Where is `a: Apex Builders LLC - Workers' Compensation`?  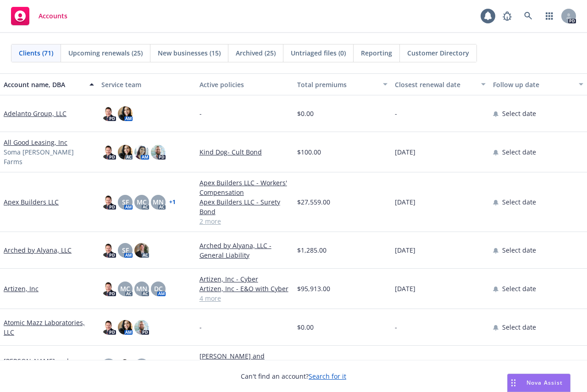 a: Apex Builders LLC - Workers' Compensation is located at coordinates (244, 188).